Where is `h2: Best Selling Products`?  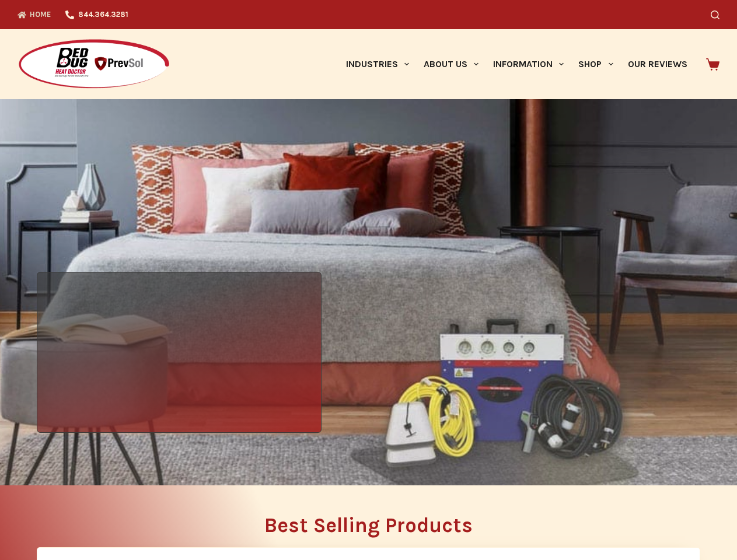 h2: Best Selling Products is located at coordinates (368, 525).